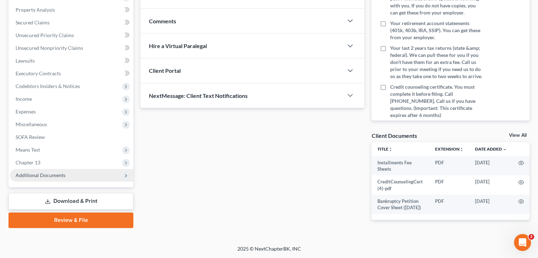  I want to click on a: Unsecured Priority Claims, so click(71, 35).